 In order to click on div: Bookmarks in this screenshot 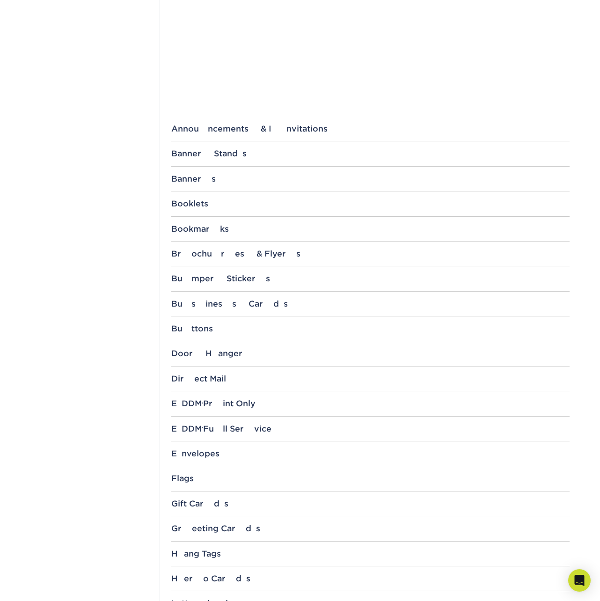, I will do `click(370, 229)`.